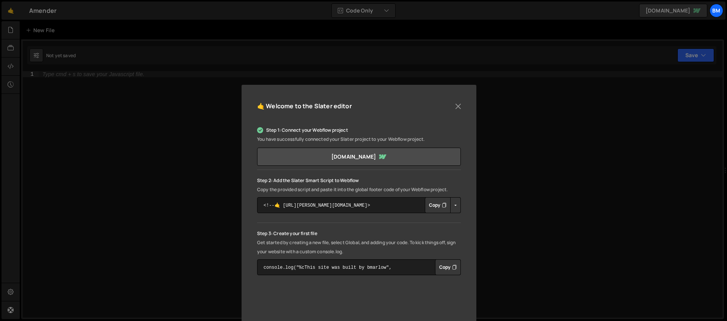  Describe the element at coordinates (716, 11) in the screenshot. I see `div: bm` at that location.